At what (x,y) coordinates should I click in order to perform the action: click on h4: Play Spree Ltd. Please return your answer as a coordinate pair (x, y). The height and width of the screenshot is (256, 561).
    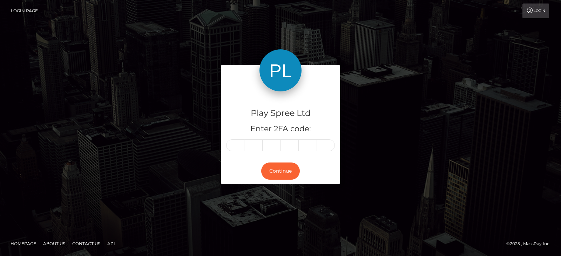
    Looking at the image, I should click on (280, 113).